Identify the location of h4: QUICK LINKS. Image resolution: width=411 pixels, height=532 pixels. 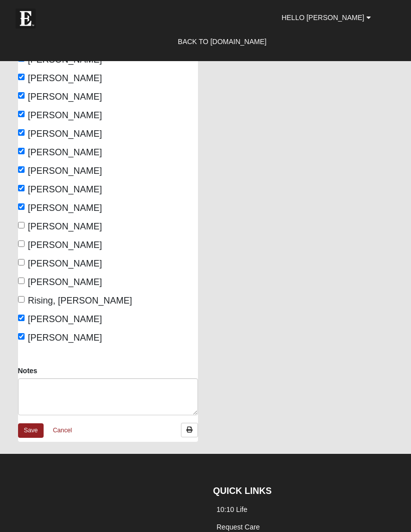
(295, 492).